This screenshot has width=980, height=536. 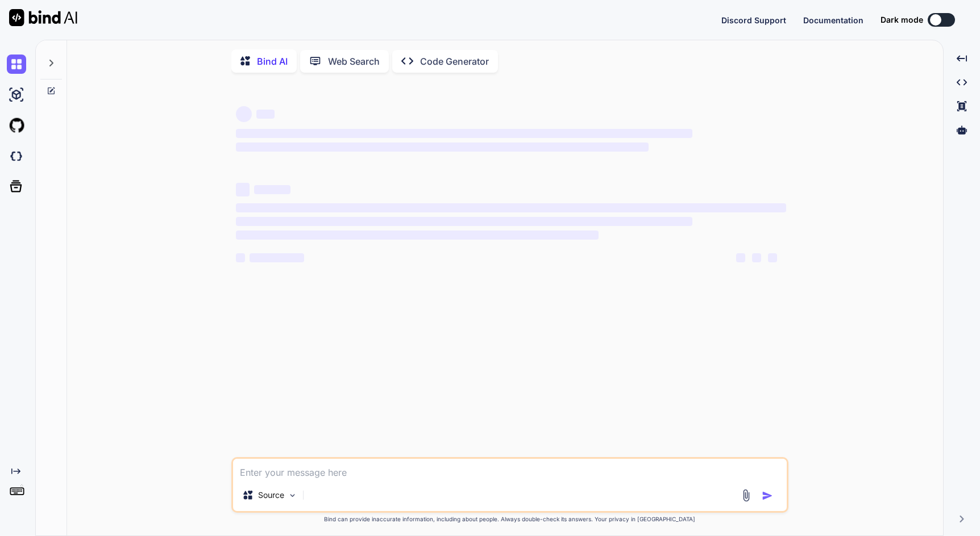 What do you see at coordinates (767, 496) in the screenshot?
I see `img: icon` at bounding box center [767, 496].